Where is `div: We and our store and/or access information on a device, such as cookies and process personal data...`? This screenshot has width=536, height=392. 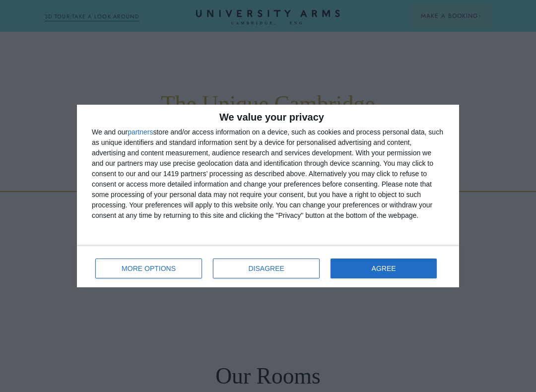 div: We and our store and/or access information on a device, such as cookies and process personal data... is located at coordinates (268, 173).